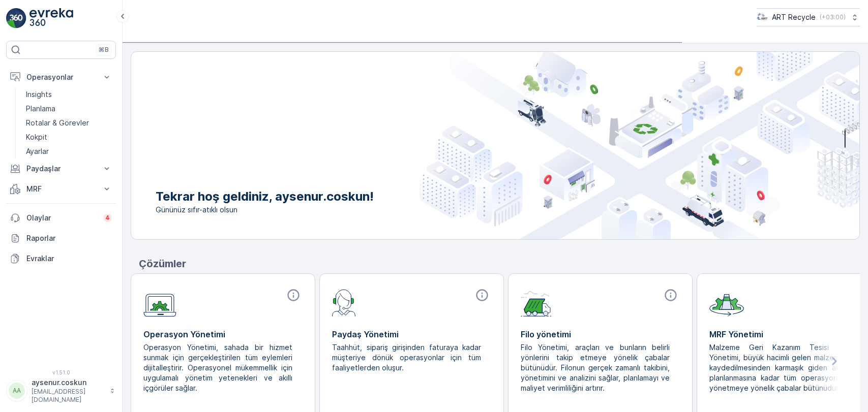  What do you see at coordinates (832, 17) in the screenshot?
I see `p: ( +03:00 )` at bounding box center [832, 17].